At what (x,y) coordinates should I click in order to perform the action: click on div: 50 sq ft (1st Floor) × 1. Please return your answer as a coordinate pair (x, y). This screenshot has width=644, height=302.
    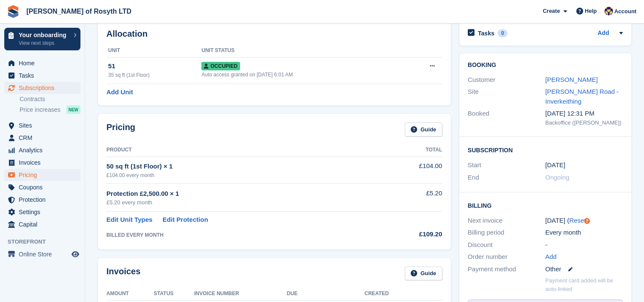
    Looking at the image, I should click on (243, 166).